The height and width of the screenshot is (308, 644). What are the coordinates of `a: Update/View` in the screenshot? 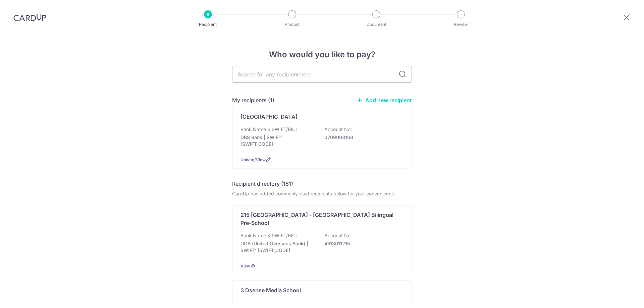 It's located at (253, 160).